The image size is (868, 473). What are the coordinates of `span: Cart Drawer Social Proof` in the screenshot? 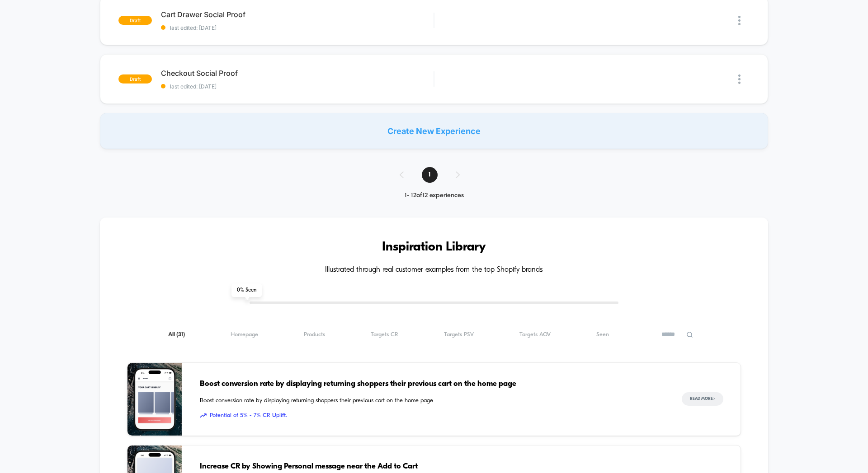 It's located at (297, 14).